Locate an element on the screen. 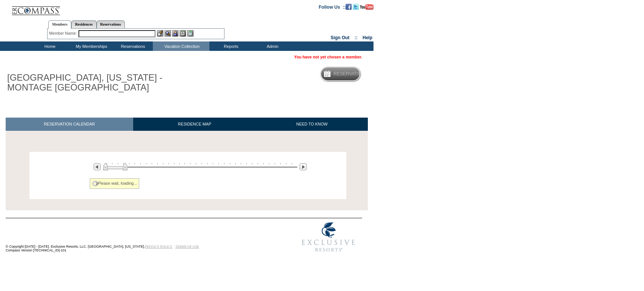  img: Next is located at coordinates (303, 167).